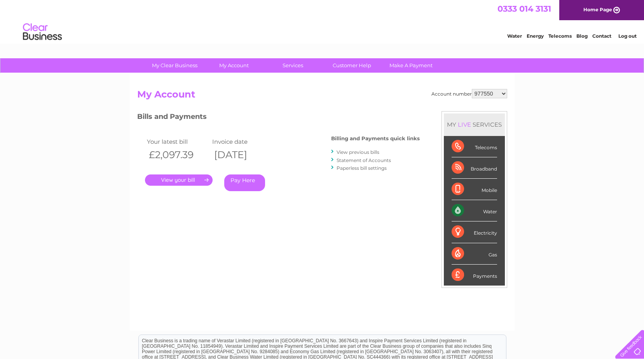 The image size is (644, 359). What do you see at coordinates (364, 160) in the screenshot?
I see `a: Statement of Accounts` at bounding box center [364, 160].